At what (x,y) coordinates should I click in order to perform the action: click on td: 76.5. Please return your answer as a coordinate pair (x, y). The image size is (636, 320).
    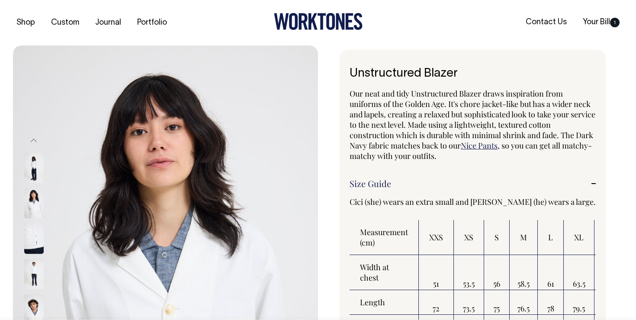
    Looking at the image, I should click on (524, 302).